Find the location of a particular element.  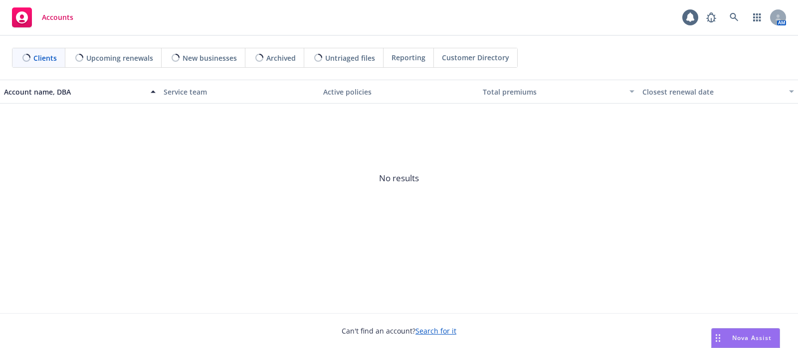

span: Untriaged files is located at coordinates (350, 58).